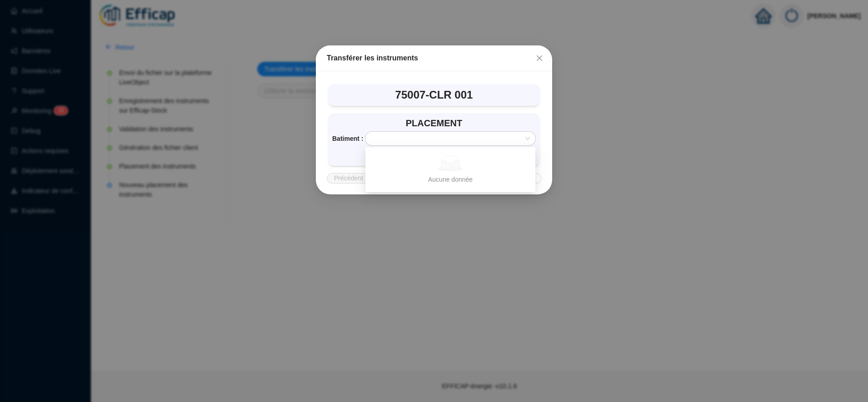  I want to click on span: PLACEMENT, so click(434, 124).